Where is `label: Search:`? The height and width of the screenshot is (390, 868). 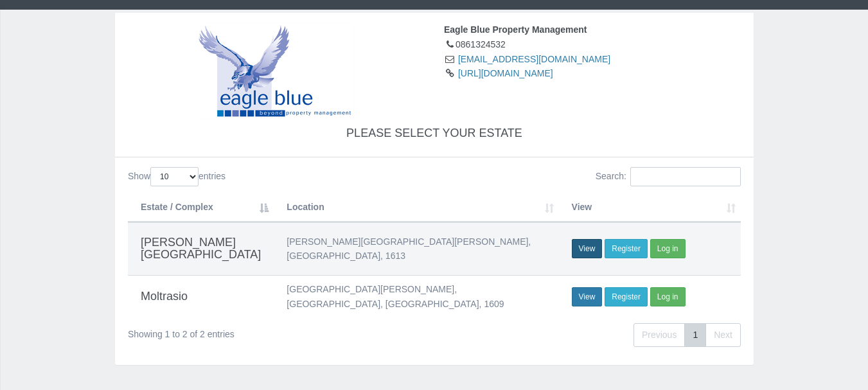 label: Search: is located at coordinates (668, 177).